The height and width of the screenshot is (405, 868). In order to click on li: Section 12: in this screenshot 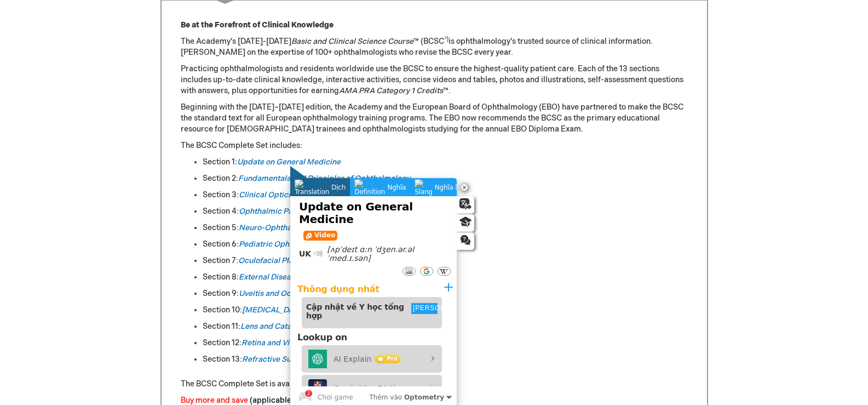, I will do `click(445, 343)`.